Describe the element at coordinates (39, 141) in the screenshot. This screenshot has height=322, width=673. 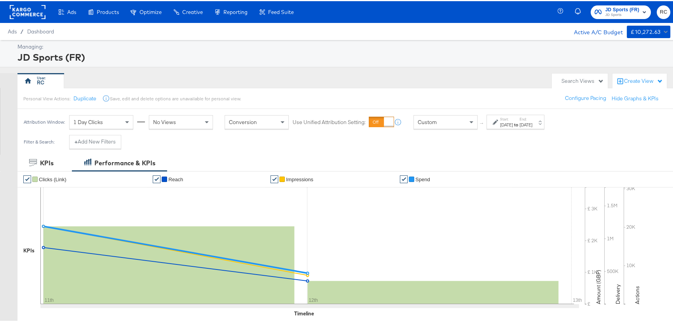
I see `div: Filter & Search:` at that location.